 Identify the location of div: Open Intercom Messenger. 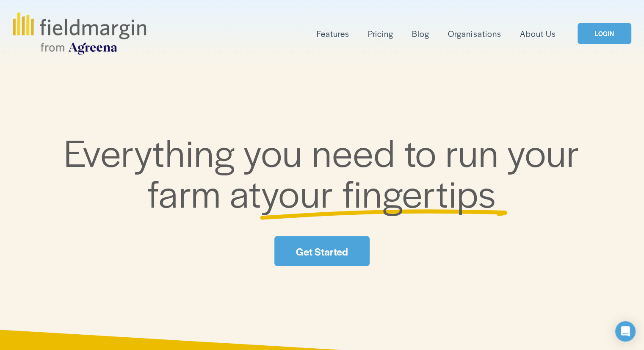
(625, 331).